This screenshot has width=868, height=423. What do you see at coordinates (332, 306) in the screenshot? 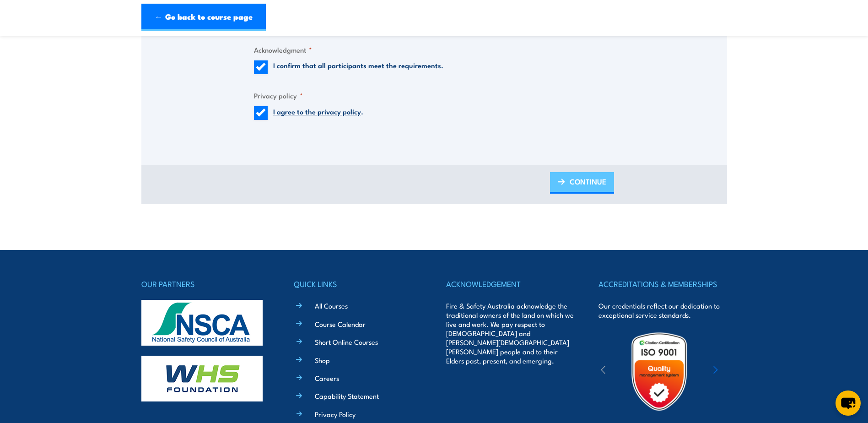
I see `a: All Courses` at bounding box center [332, 306].